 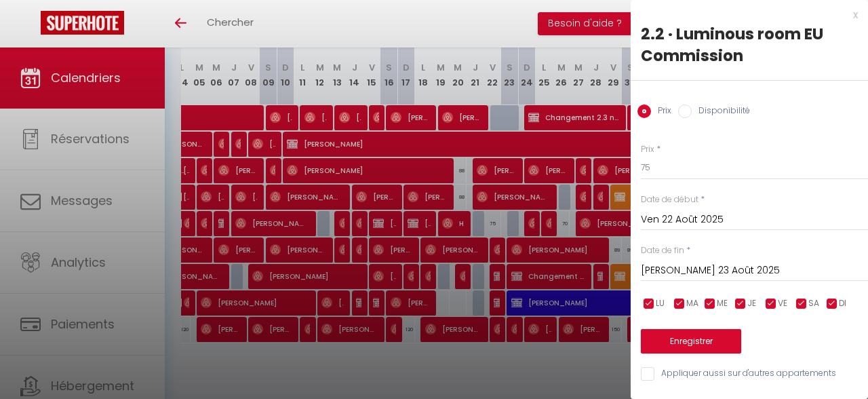 What do you see at coordinates (743, 15) in the screenshot?
I see `div: x` at bounding box center [743, 15].